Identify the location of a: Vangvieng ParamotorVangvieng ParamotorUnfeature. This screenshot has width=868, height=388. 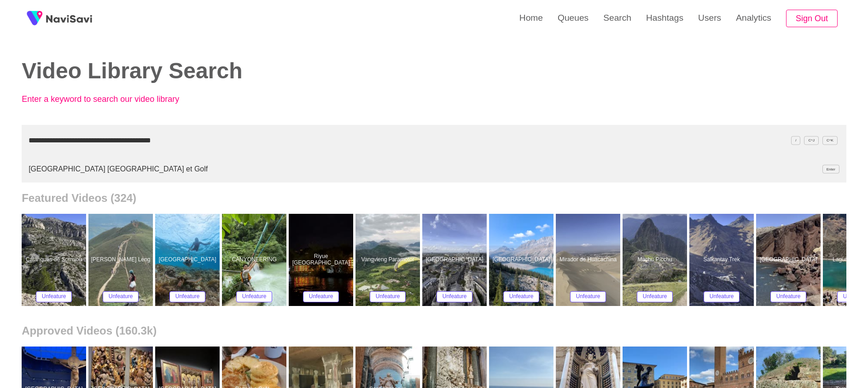
(389, 260).